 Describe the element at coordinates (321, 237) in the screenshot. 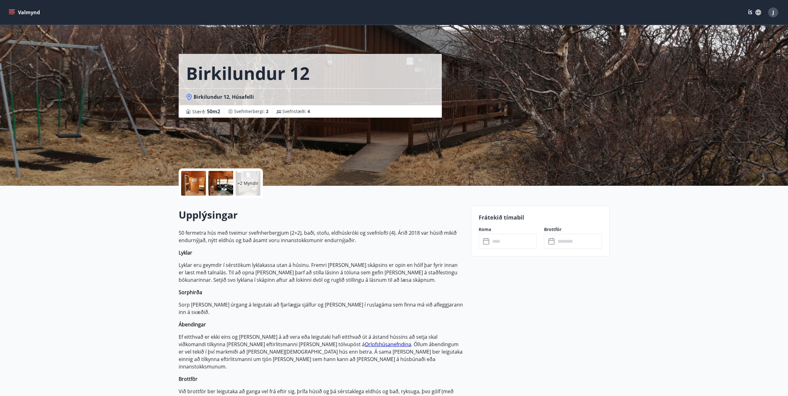

I see `p: 50 fermetra hús með tveimur svefnherbergjum (2+2), baði, stofu, eldhúskróki og svefnlofti (4). Ár...` at that location.